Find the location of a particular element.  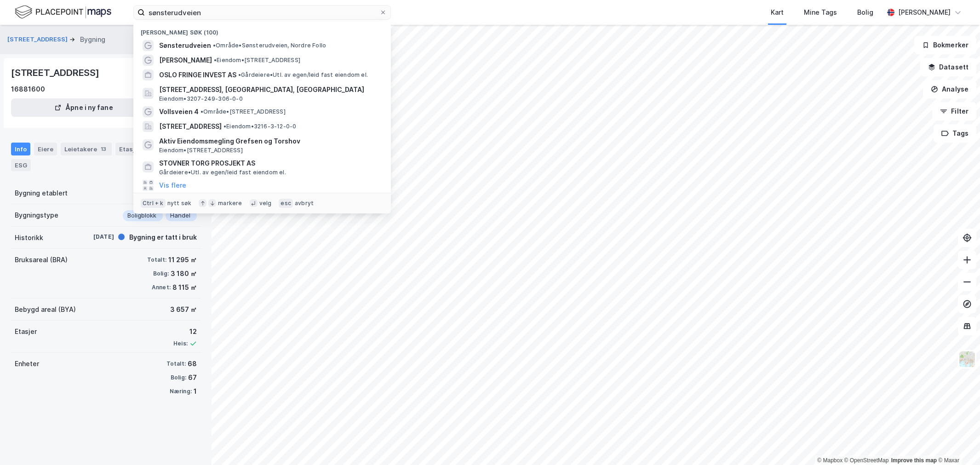

div: Etasjer og enheter is located at coordinates (147, 149).